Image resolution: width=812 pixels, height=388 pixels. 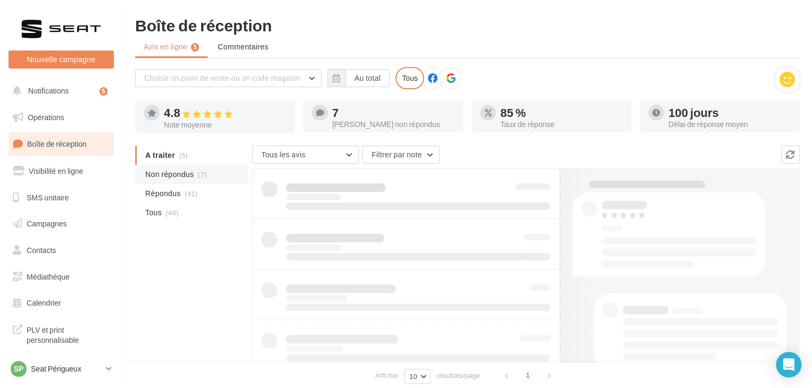 What do you see at coordinates (44, 303) in the screenshot?
I see `span: Calendrier` at bounding box center [44, 303].